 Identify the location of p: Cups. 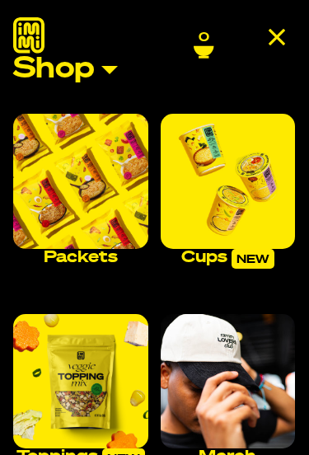
(229, 259).